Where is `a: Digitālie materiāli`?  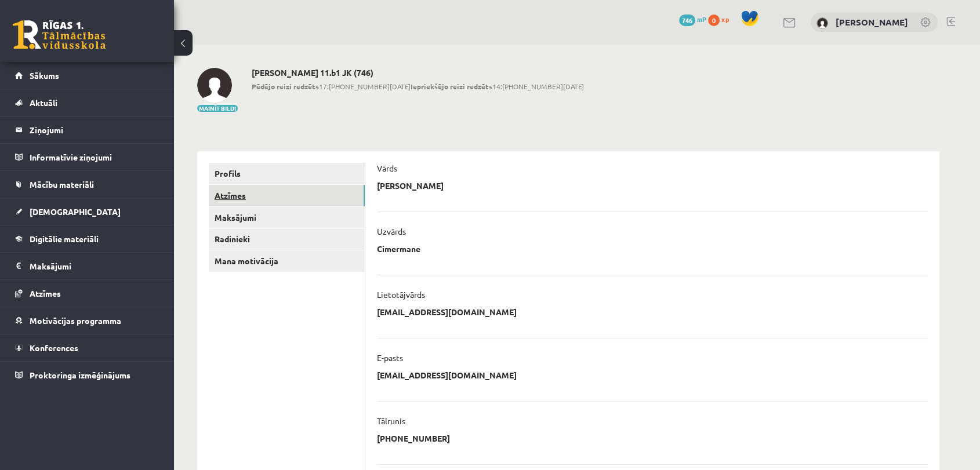 a: Digitālie materiāli is located at coordinates (87, 239).